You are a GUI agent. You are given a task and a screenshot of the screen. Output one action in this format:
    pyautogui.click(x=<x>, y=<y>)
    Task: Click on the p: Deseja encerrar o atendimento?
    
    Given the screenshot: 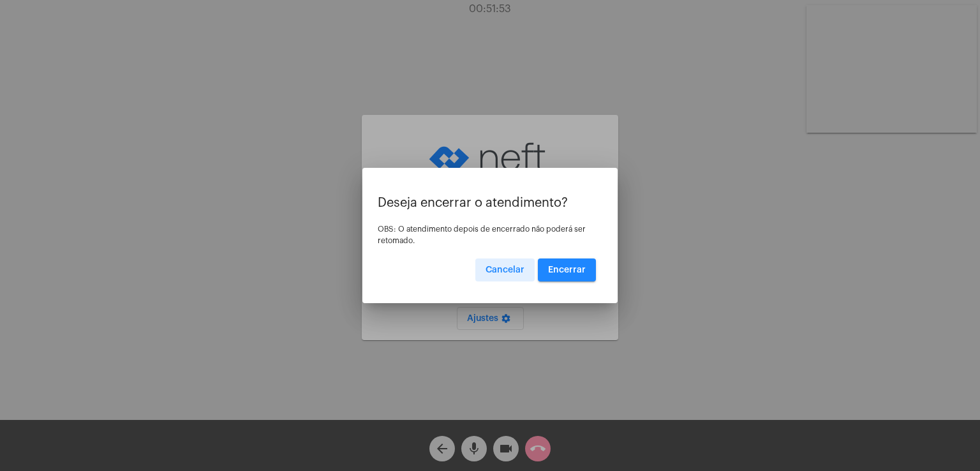 What is the action you would take?
    pyautogui.click(x=490, y=203)
    